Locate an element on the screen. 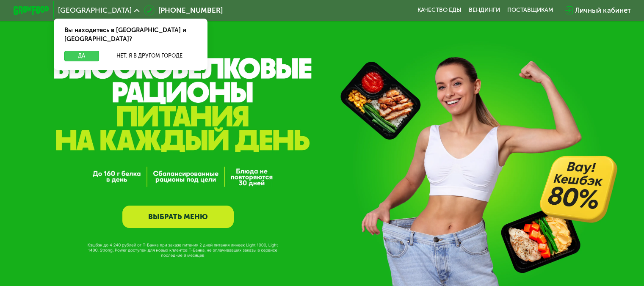  button: Да is located at coordinates (81, 56).